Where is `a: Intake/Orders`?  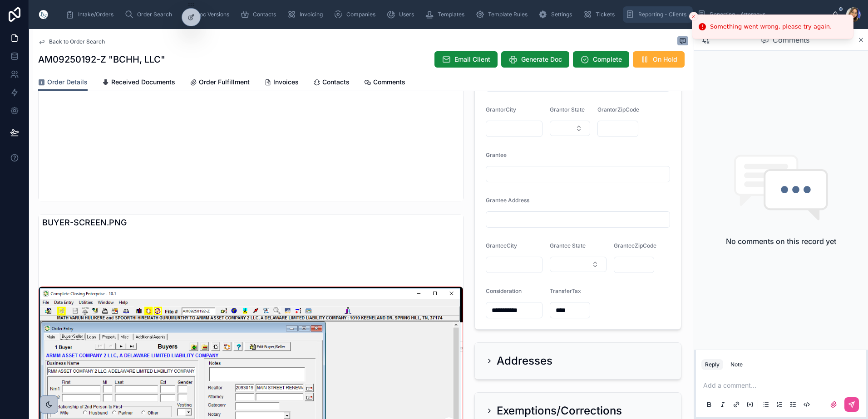
a: Intake/Orders is located at coordinates (91, 14).